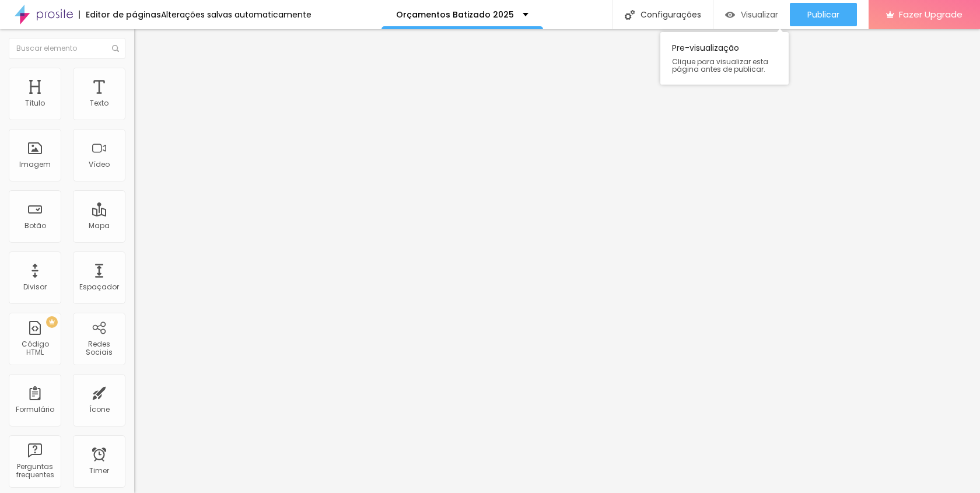 This screenshot has height=493, width=980. I want to click on div: Texto, so click(99, 103).